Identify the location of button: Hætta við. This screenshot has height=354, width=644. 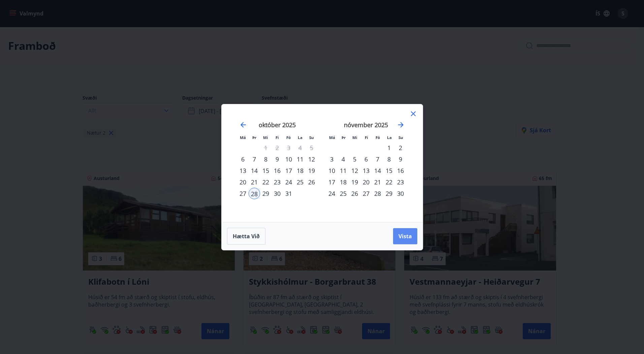
(246, 236).